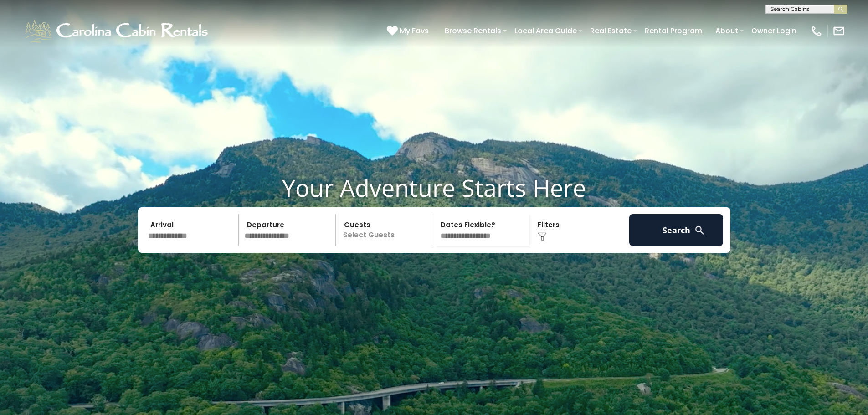  Describe the element at coordinates (414, 30) in the screenshot. I see `span: My Favs` at that location.